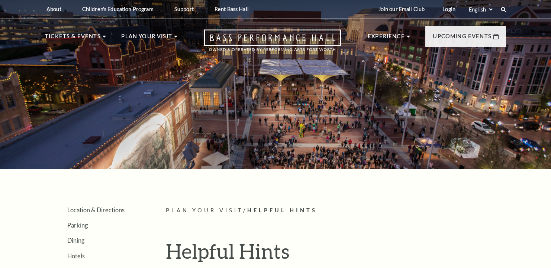  What do you see at coordinates (73, 39) in the screenshot?
I see `p: Tickets & Events` at bounding box center [73, 39].